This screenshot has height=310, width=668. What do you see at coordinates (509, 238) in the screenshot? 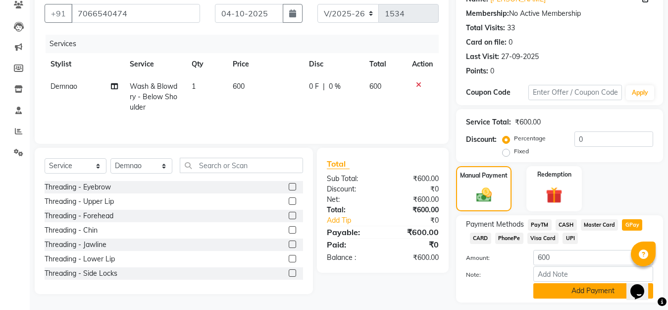
I see `span: PhonePe` at bounding box center [509, 238].